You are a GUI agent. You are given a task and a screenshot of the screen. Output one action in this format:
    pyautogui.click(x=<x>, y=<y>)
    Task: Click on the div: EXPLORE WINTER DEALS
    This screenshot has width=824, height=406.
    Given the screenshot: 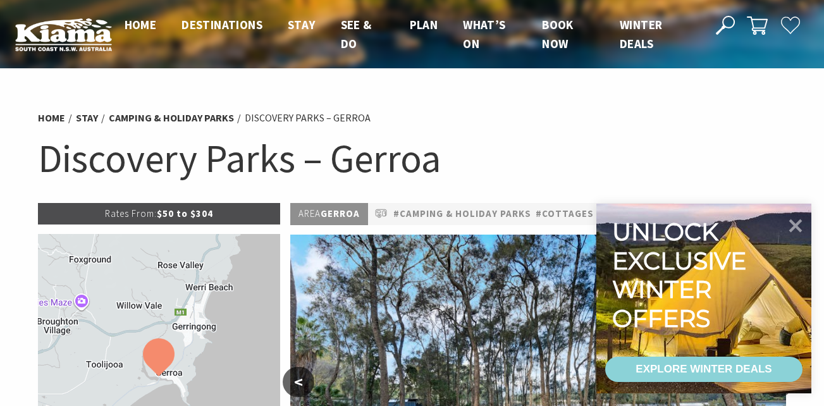 What is the action you would take?
    pyautogui.click(x=703, y=369)
    